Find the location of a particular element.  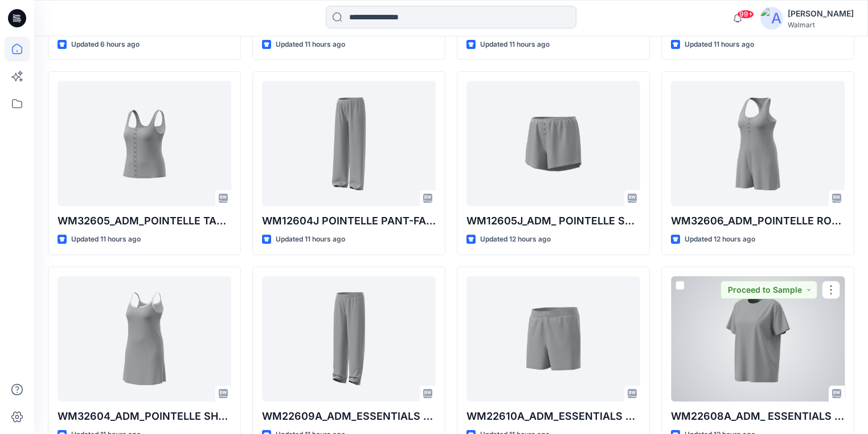

span: 99+ is located at coordinates (746, 15).